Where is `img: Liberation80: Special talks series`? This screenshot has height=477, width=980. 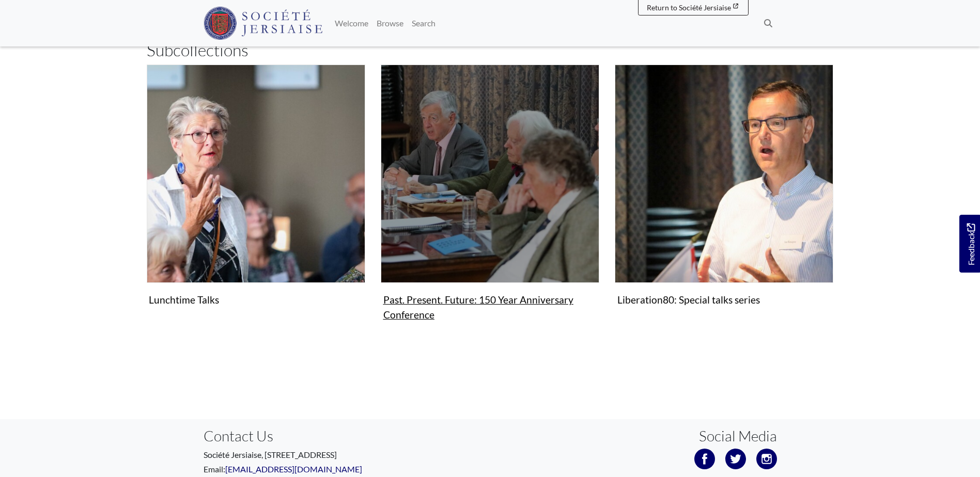 img: Liberation80: Special talks series is located at coordinates (724, 173).